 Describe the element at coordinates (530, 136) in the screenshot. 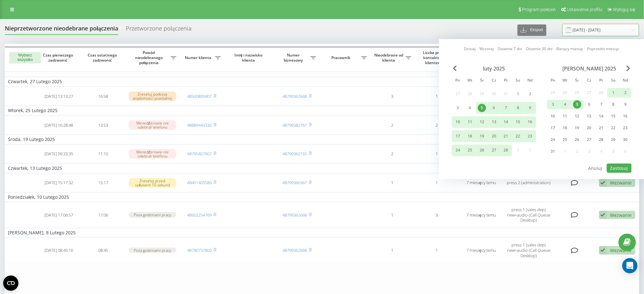

I see `div: ndz 23 lut 2025` at that location.